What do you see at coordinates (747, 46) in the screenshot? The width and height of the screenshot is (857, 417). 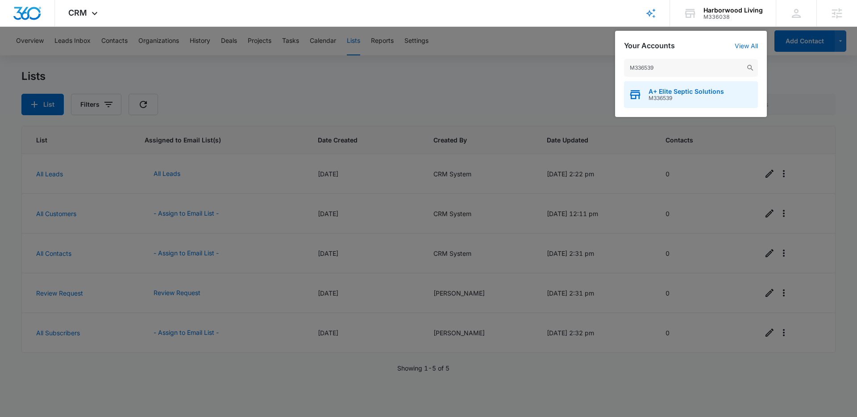 I see `a: View All` at bounding box center [747, 46].